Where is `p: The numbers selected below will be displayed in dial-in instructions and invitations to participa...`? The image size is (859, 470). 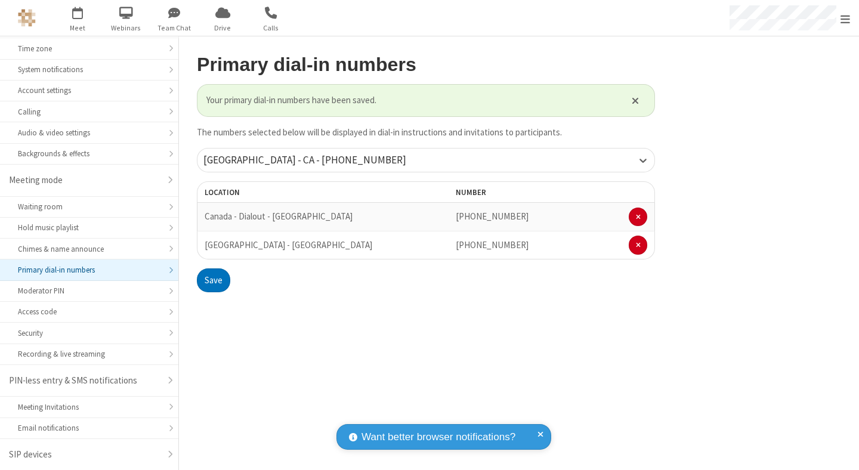 p: The numbers selected below will be displayed in dial-in instructions and invitations to participa... is located at coordinates (426, 132).